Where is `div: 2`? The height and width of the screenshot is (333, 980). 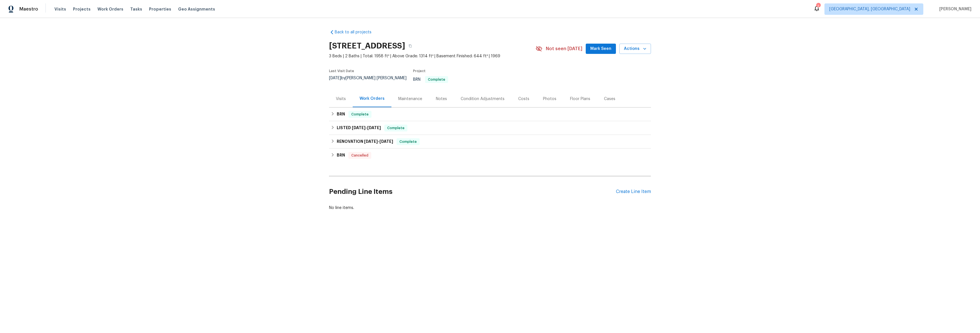
div: 2 is located at coordinates (819, 6).